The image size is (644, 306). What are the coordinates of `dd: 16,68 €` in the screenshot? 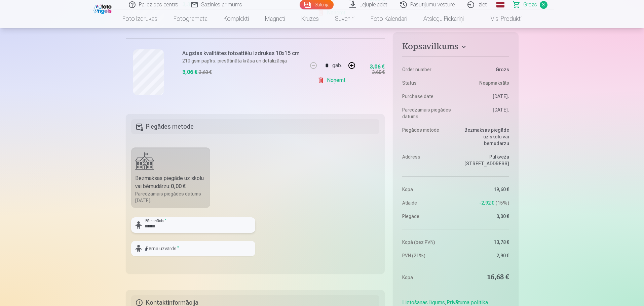 It's located at (484, 278).